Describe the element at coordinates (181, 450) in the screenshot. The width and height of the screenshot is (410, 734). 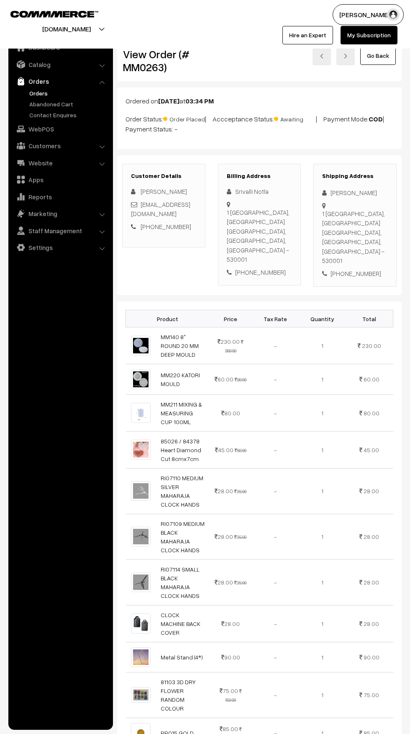
I see `a: 85026 / 84378 Heart Diamond Cut 8cmx7cm` at that location.